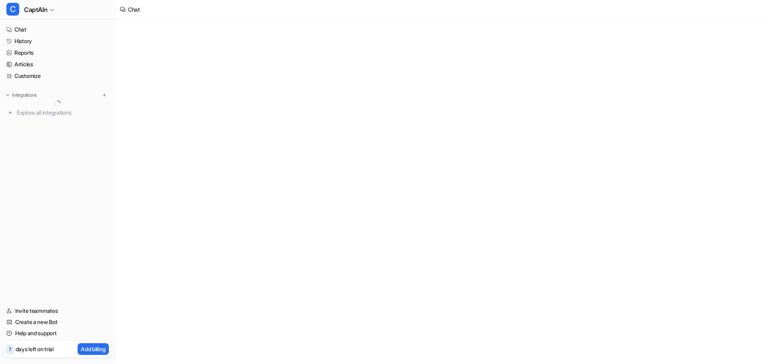 This screenshot has height=364, width=768. What do you see at coordinates (57, 333) in the screenshot?
I see `a: Help and support` at bounding box center [57, 333].